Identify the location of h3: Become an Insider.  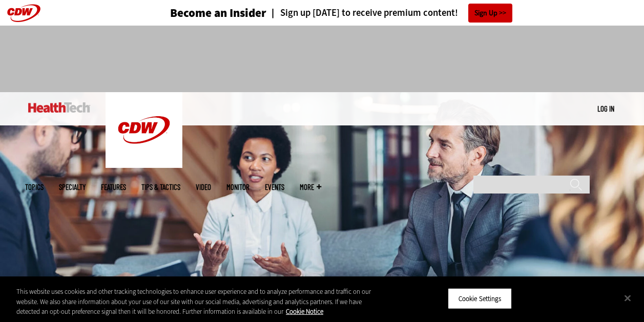
(218, 13).